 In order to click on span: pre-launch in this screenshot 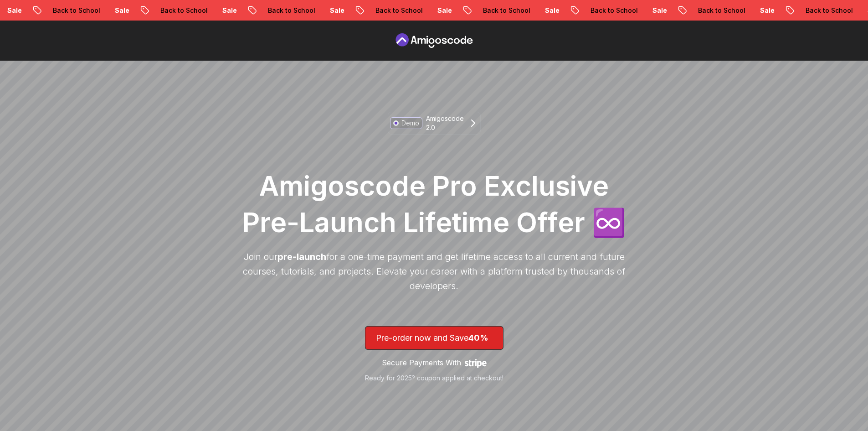, I will do `click(301, 257)`.